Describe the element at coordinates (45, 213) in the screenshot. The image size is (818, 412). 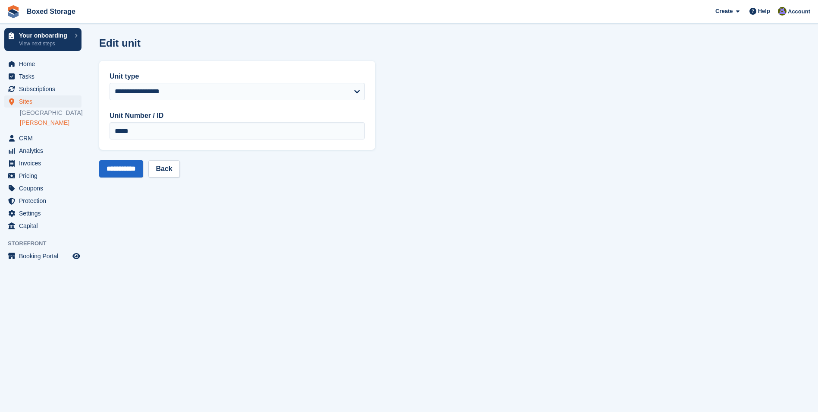
I see `span: Settings` at that location.